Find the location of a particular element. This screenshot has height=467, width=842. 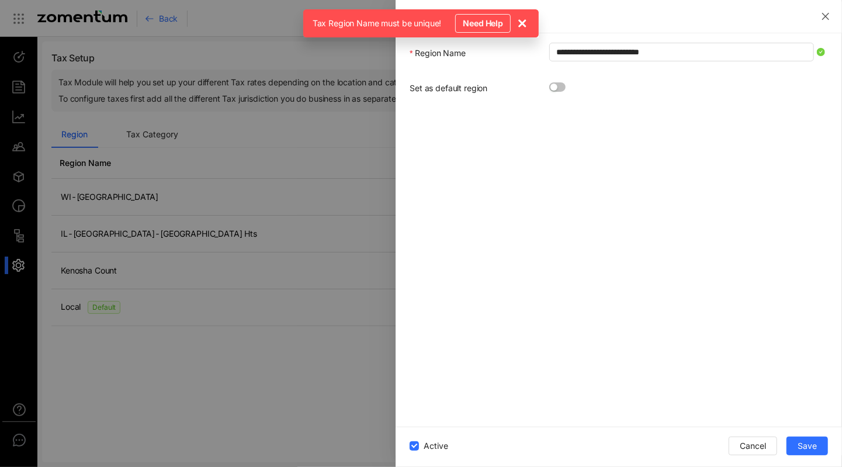

label: Set as default region is located at coordinates (448, 88).